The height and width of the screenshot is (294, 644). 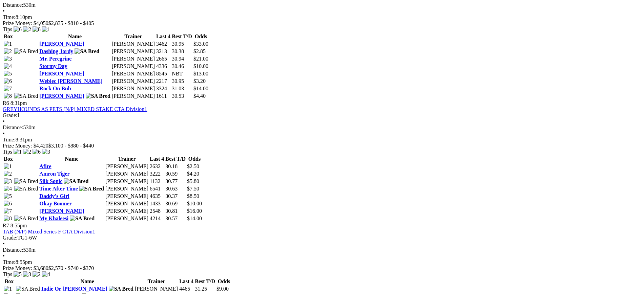 What do you see at coordinates (222, 289) in the screenshot?
I see `span: $9.00` at bounding box center [222, 289].